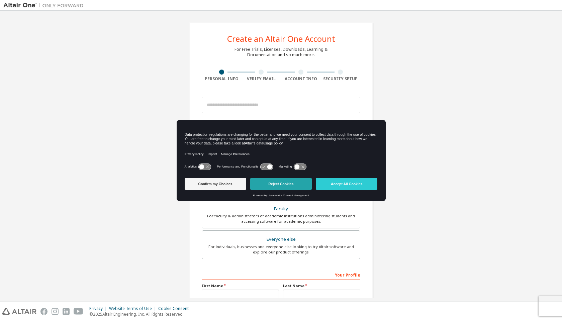 The width and height of the screenshot is (562, 321). Describe the element at coordinates (281, 219) in the screenshot. I see `div: For faculty & administrators of academic institutions administering students and accessing softwa...` at that location.